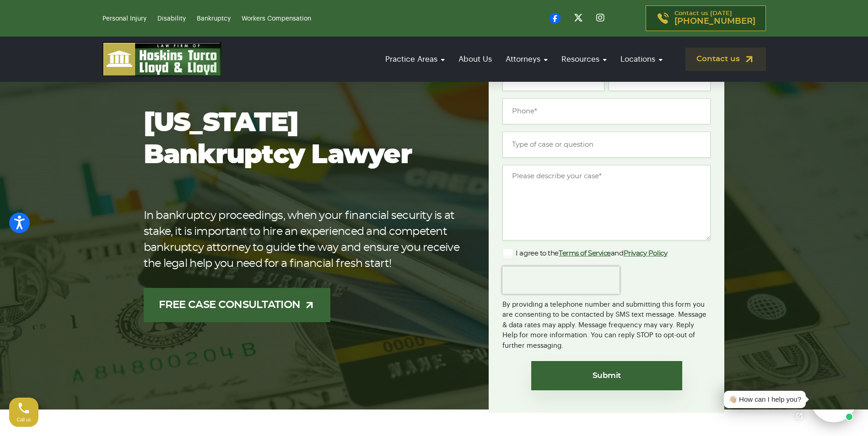 The height and width of the screenshot is (436, 868). What do you see at coordinates (607, 376) in the screenshot?
I see `input: Submit` at bounding box center [607, 376].